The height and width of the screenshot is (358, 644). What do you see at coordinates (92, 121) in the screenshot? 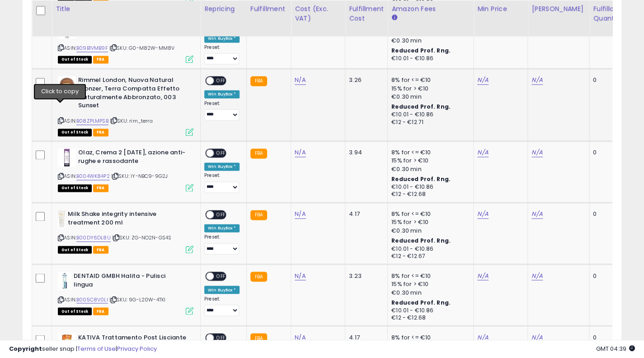
I see `a: B08ZPLMPSB` at bounding box center [92, 121].